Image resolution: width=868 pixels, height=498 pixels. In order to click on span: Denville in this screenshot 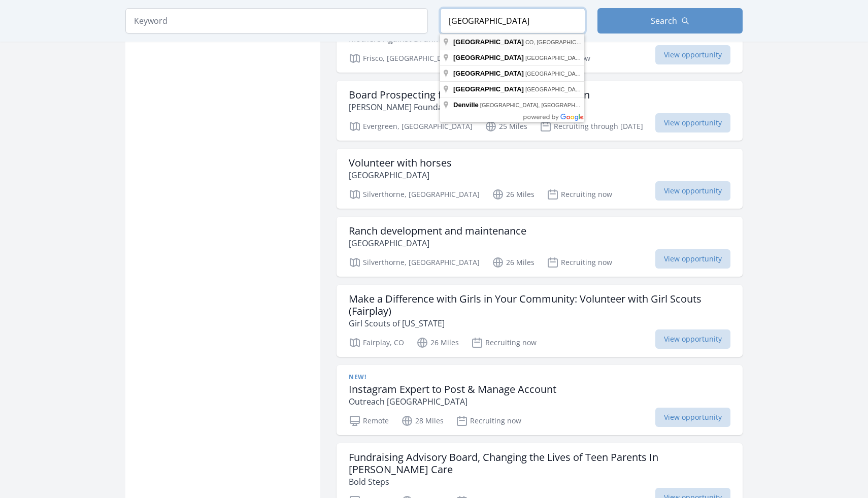, I will do `click(466, 105)`.